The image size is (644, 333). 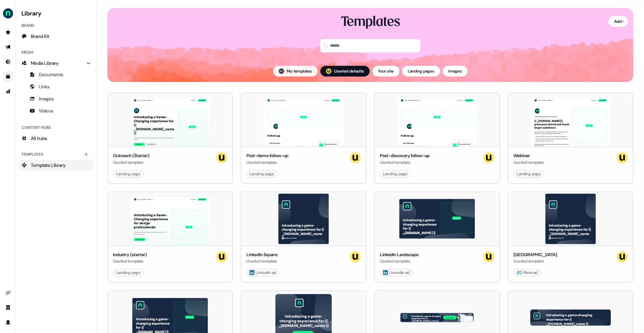 I want to click on a: Go to profile, so click(x=8, y=322).